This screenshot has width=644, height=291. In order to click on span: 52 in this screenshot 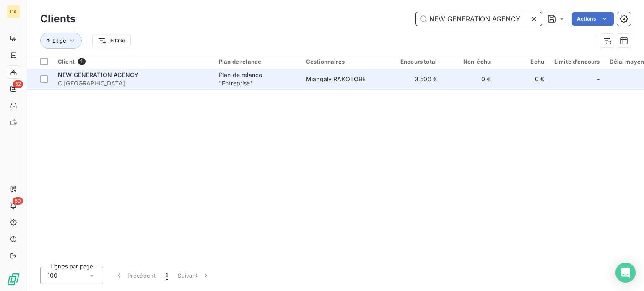, I will do `click(18, 84)`.